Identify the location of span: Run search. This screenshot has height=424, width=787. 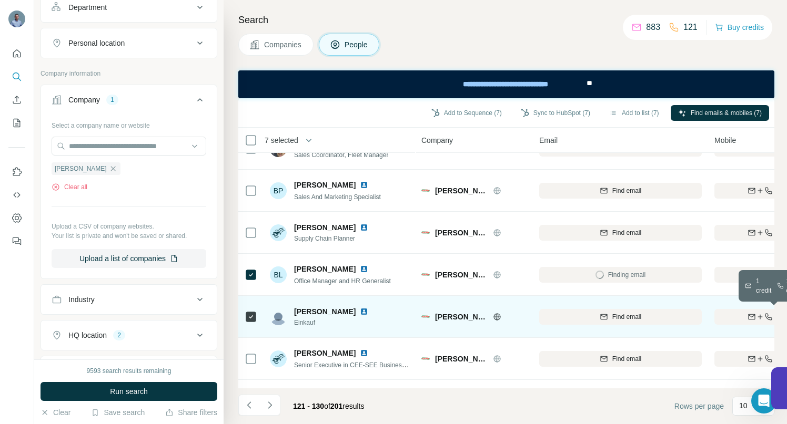
(129, 392).